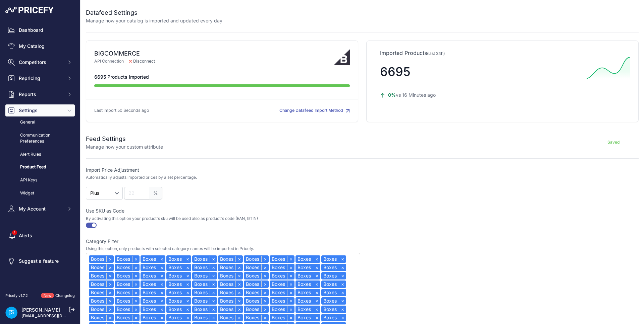 The image size is (644, 324). Describe the element at coordinates (223, 219) in the screenshot. I see `p: By activating this option your product's sku will be used also as product's code (EAN, GTIN)` at that location.